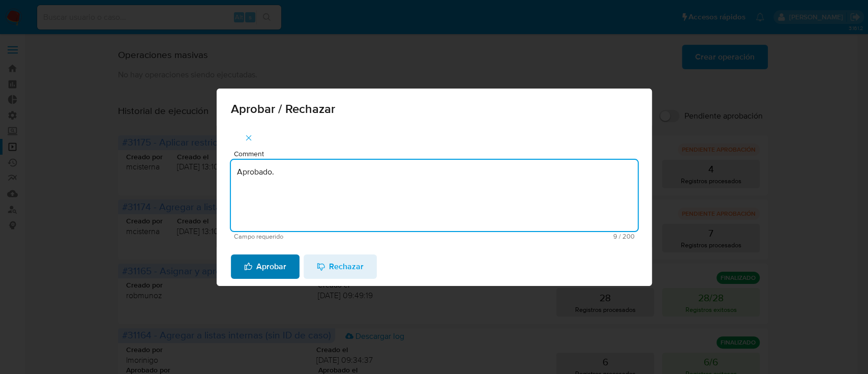  I want to click on span: Rechazar, so click(341, 266).